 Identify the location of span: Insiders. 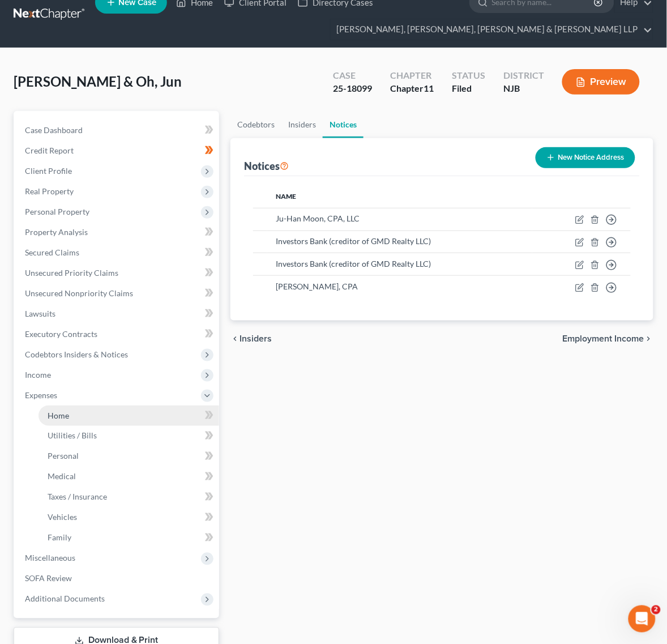
(255, 338).